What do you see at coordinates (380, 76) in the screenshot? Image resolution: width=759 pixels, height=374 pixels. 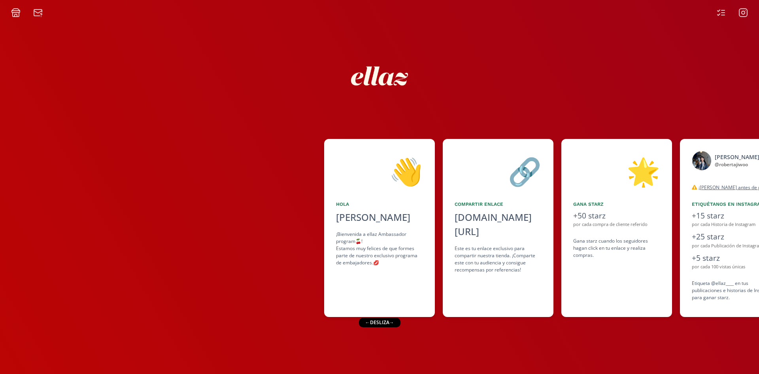 I see `img: nKmKAABZpYV7` at bounding box center [380, 76].